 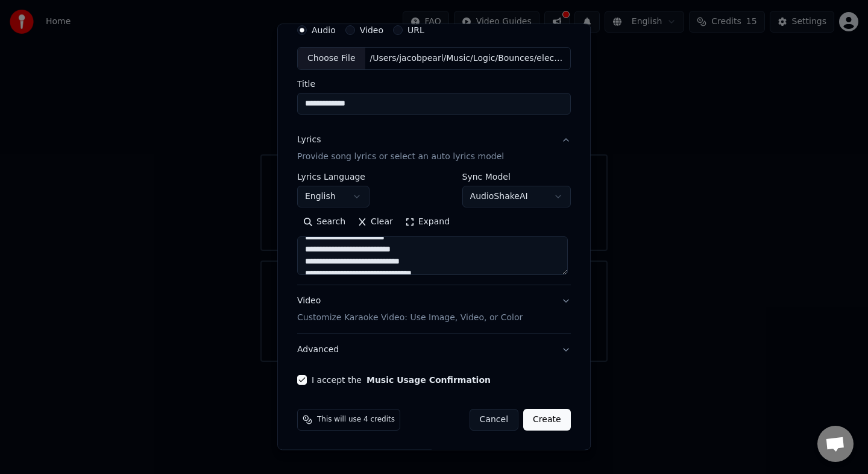 I want to click on button: Create, so click(x=547, y=419).